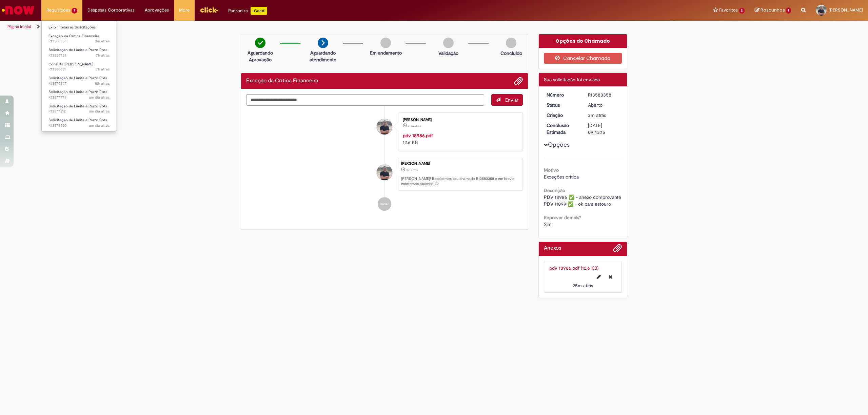 The image size is (868, 415). What do you see at coordinates (582, 201) in the screenshot?
I see `span: PDV 18986 ✅ - anexo comprovante PDV 11099 ✅ - ok para estouro` at bounding box center [582, 201].